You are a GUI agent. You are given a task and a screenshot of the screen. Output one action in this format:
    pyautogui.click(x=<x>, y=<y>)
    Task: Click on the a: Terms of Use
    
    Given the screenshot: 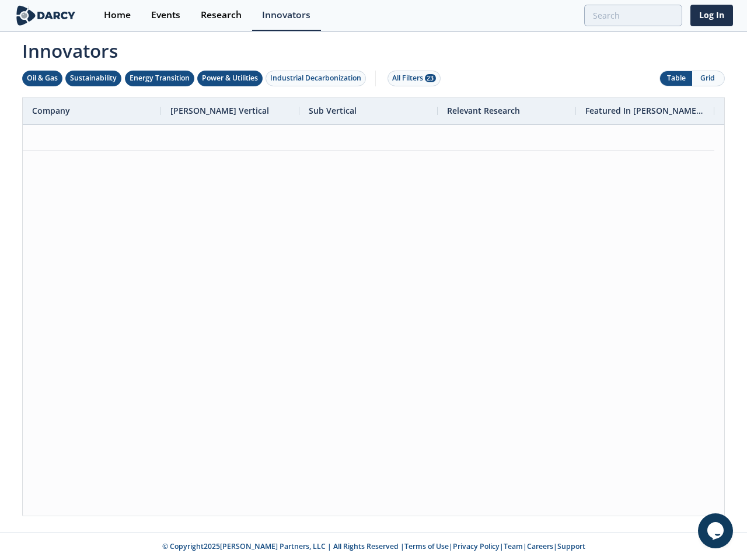 What is the action you would take?
    pyautogui.click(x=426, y=546)
    